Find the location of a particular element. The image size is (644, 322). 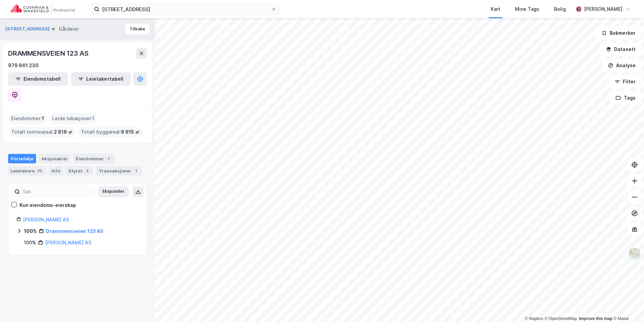

button: Bokmerker is located at coordinates (618, 33).